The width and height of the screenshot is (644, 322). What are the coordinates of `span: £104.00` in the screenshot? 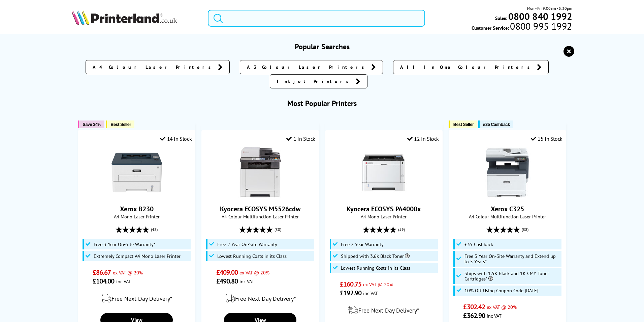 It's located at (103, 281).